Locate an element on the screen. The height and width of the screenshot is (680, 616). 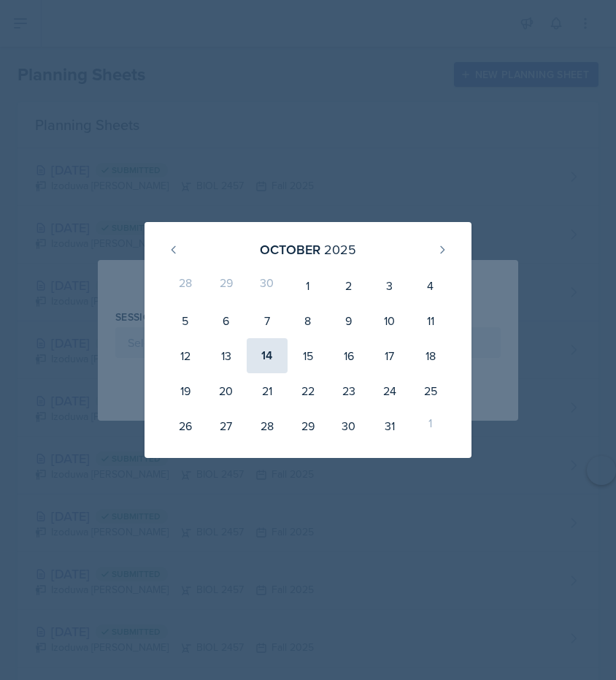
div: 10 is located at coordinates (390, 321).